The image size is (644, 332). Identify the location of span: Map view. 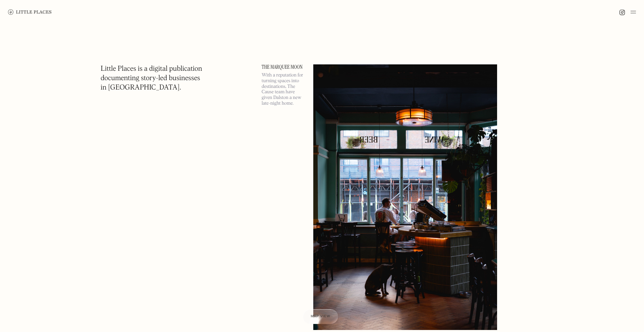
(321, 316).